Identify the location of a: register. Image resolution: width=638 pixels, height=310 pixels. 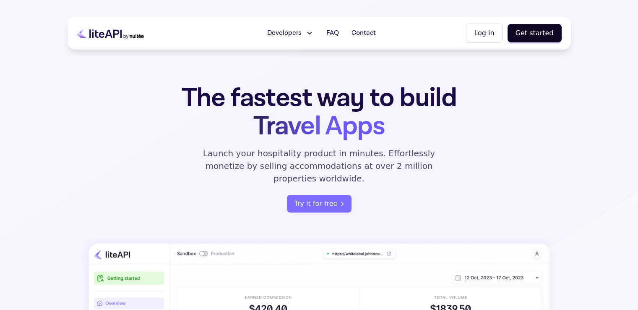
(319, 204).